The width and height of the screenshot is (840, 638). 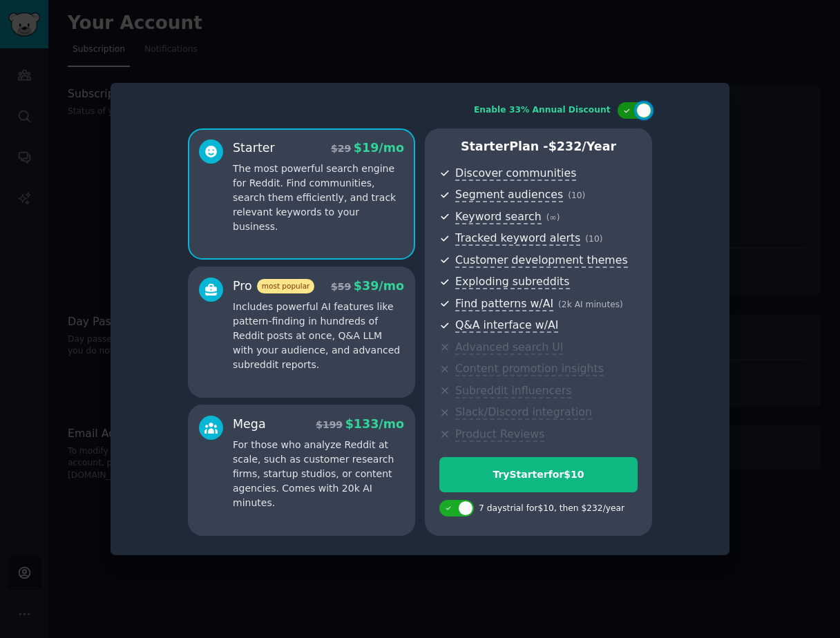 I want to click on span: Q&A interface w/AI, so click(x=507, y=326).